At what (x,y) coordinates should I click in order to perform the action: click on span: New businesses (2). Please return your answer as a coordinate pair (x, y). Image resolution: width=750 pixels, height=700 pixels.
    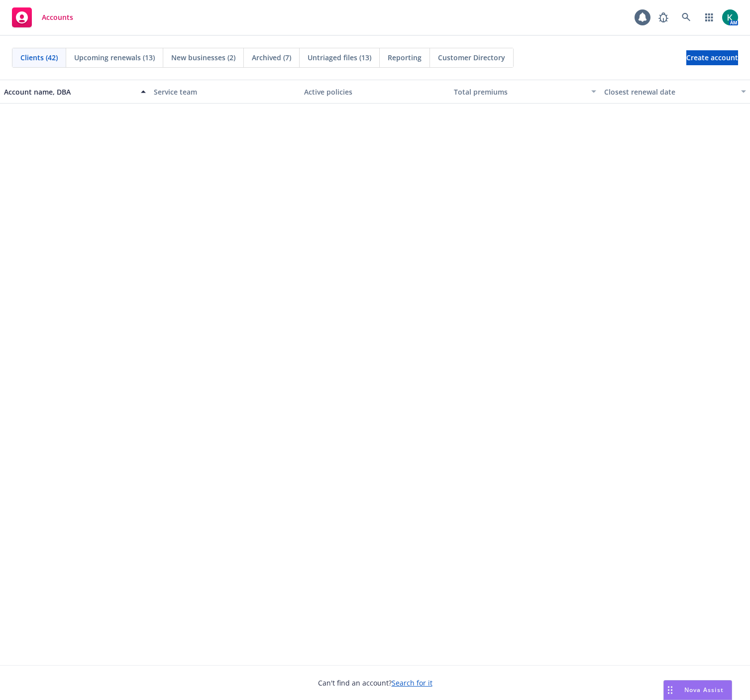
    Looking at the image, I should click on (203, 57).